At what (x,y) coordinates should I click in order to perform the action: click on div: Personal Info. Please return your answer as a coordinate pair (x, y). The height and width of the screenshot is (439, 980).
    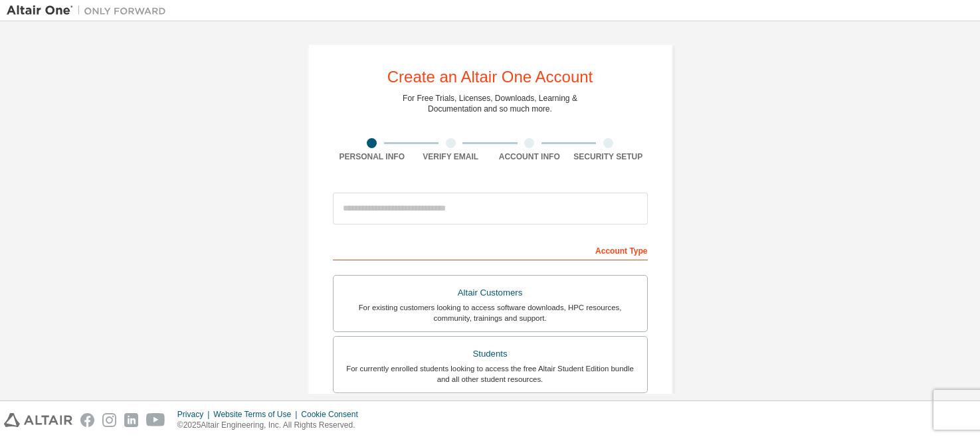
    Looking at the image, I should click on (372, 157).